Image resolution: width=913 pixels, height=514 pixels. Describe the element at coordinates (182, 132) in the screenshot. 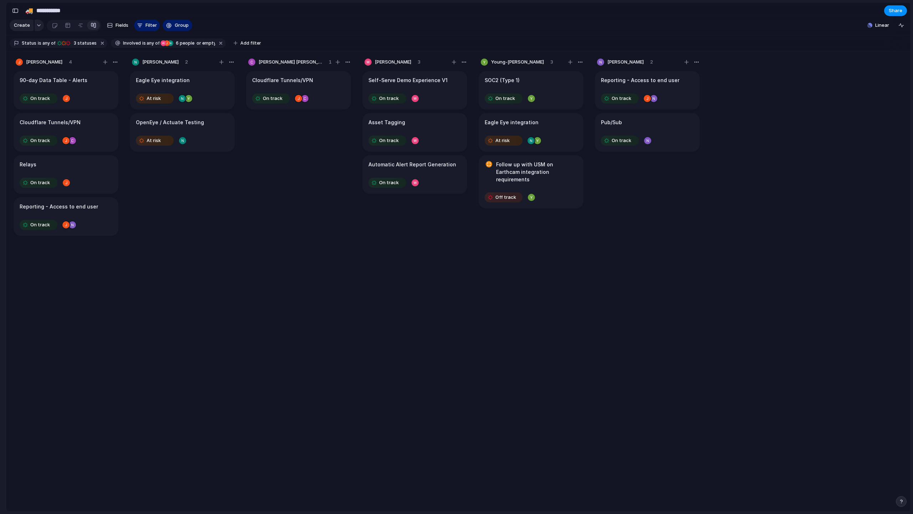

I see `div: OpenEye / Actuate TestingAt risk` at that location.